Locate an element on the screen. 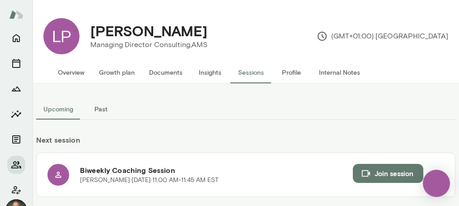 Image resolution: width=459 pixels, height=206 pixels. button: Client app is located at coordinates (16, 190).